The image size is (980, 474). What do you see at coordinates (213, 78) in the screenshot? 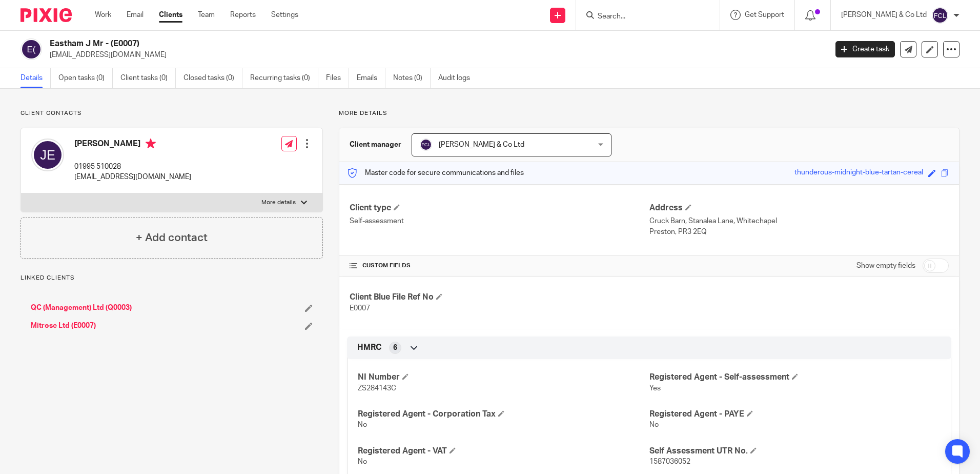
I see `a: Closed tasks (0)` at bounding box center [213, 78].